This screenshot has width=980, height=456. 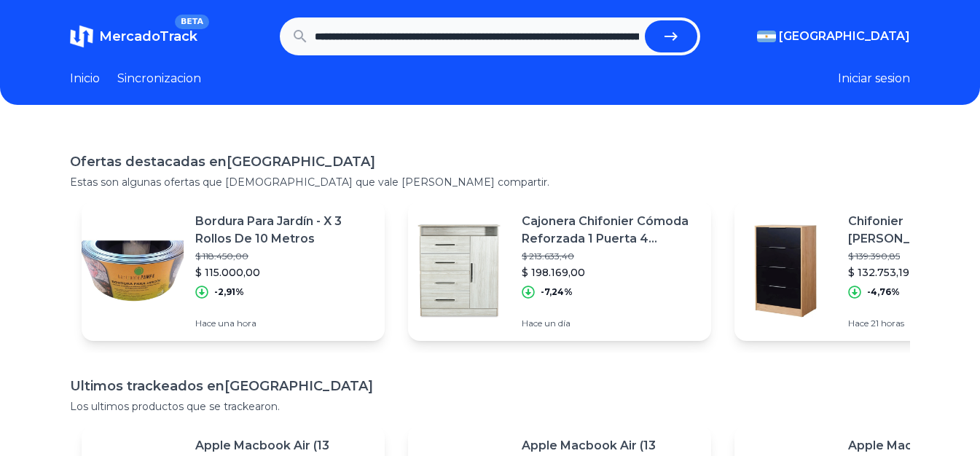 What do you see at coordinates (284, 256) in the screenshot?
I see `p: $ 118.450,00` at bounding box center [284, 256].